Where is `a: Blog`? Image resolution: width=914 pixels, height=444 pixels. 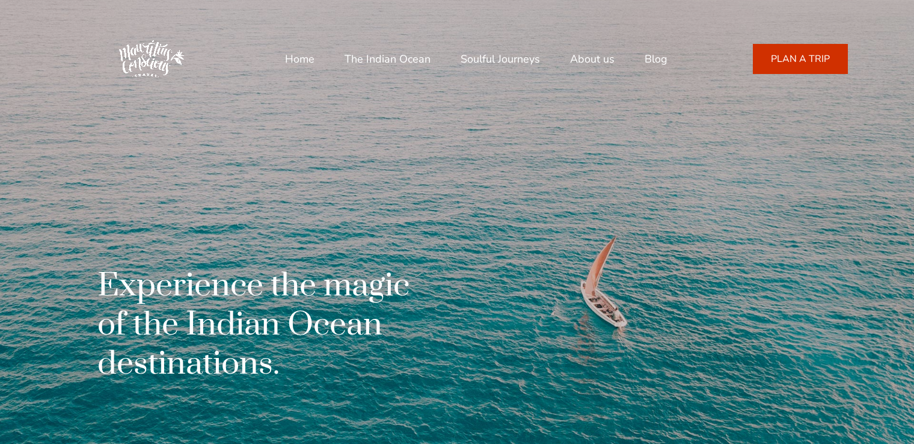 a: Blog is located at coordinates (656, 59).